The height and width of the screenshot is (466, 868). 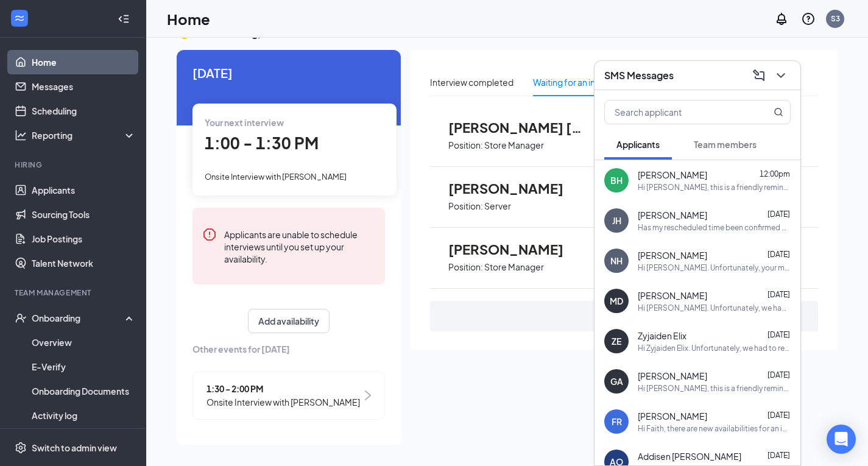 What do you see at coordinates (677, 112) in the screenshot?
I see `input: Search applicant` at bounding box center [677, 112].